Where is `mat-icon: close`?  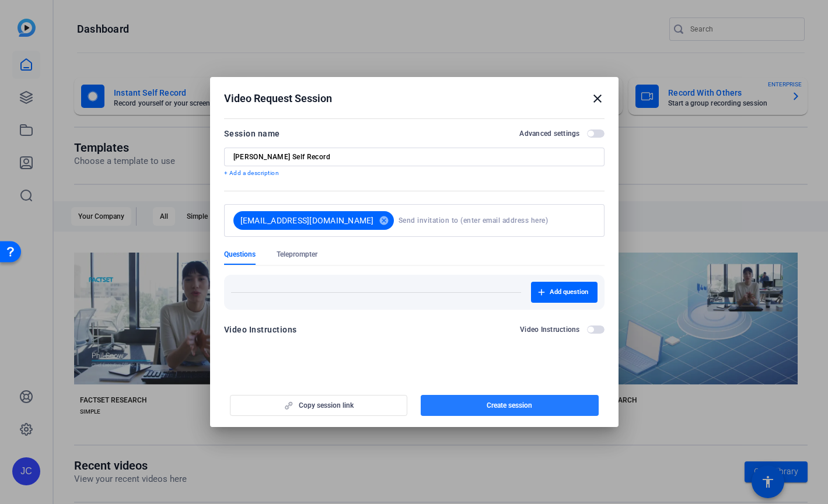
mat-icon: close is located at coordinates (597, 98).